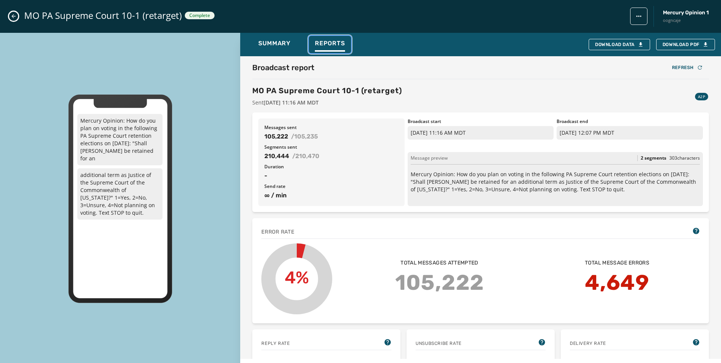  What do you see at coordinates (617, 283) in the screenshot?
I see `span: 4,649` at bounding box center [617, 283].